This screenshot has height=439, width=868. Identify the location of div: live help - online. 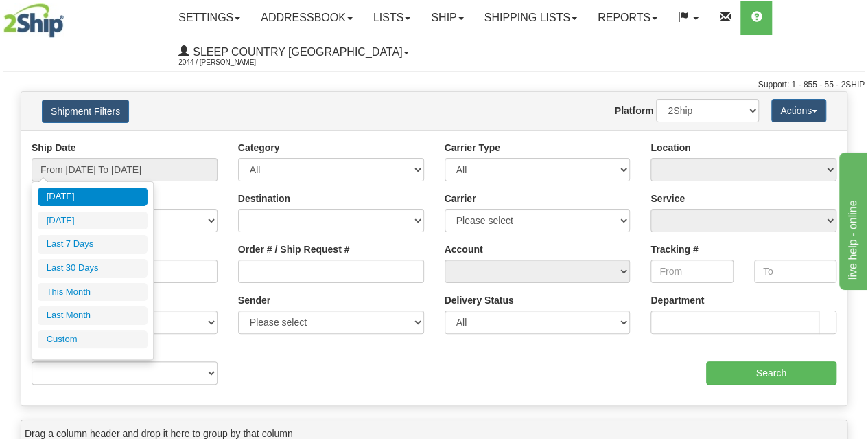
(68, 16).